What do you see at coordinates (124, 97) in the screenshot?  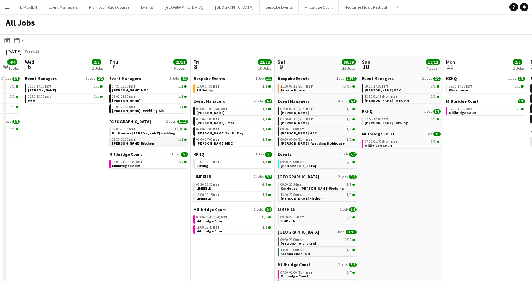 I see `span: 08:00-23:30` at bounding box center [124, 97].